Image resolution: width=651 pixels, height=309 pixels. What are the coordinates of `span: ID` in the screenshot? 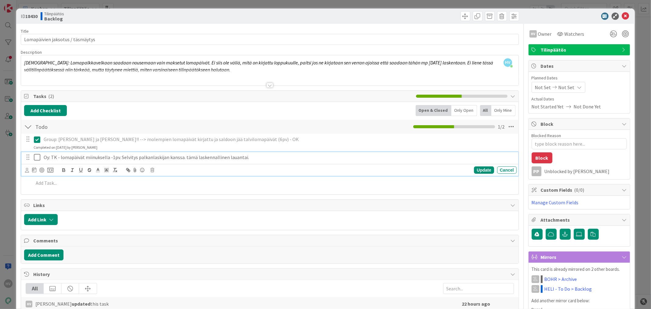 It's located at (29, 16).